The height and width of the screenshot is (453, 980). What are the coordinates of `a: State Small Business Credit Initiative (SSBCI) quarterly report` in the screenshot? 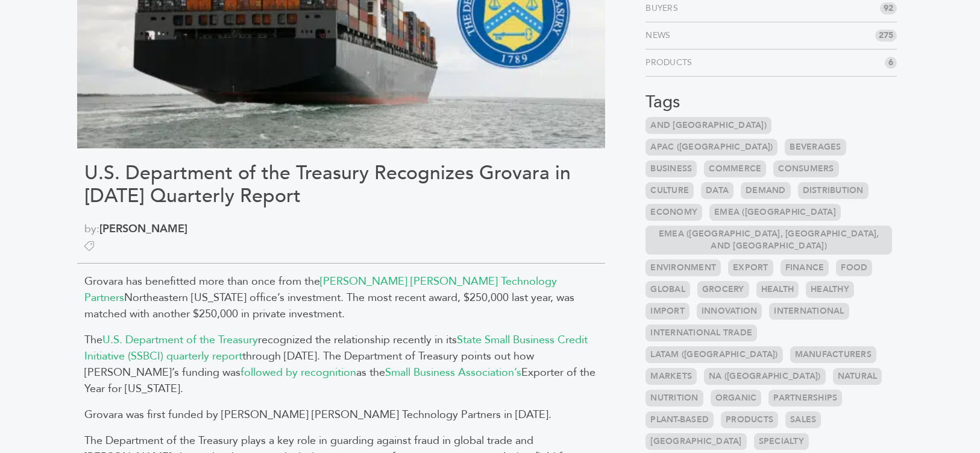 It's located at (335, 348).